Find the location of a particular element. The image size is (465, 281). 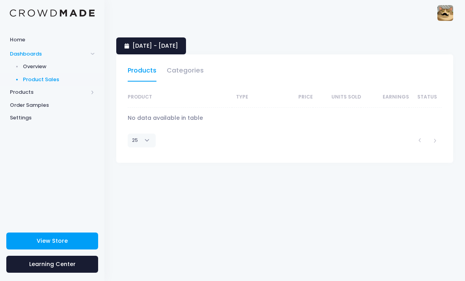

a: Learning Center is located at coordinates (52, 264).